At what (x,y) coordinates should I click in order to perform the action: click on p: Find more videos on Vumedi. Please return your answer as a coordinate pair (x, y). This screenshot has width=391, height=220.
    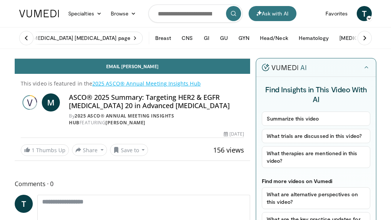
    Looking at the image, I should click on (316, 181).